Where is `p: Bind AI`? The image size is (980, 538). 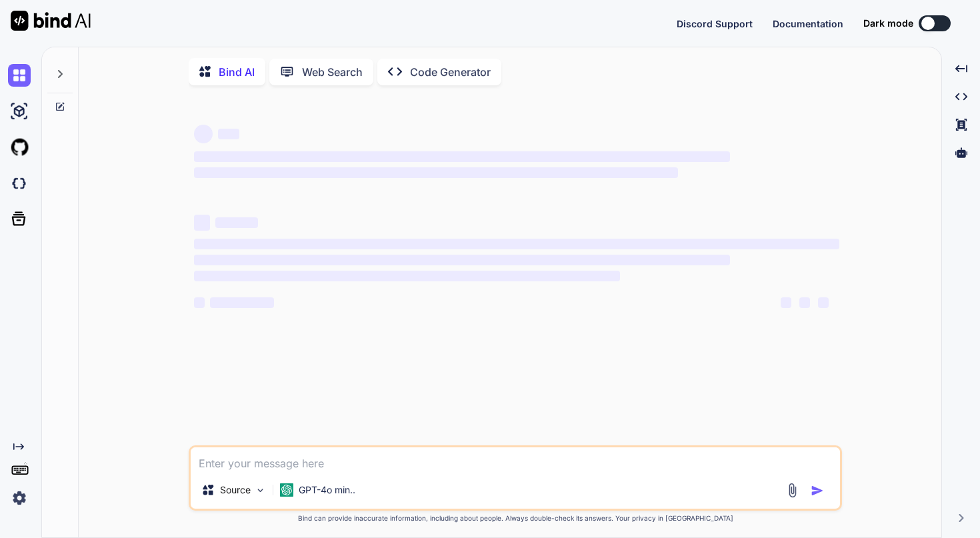 p: Bind AI is located at coordinates (237, 72).